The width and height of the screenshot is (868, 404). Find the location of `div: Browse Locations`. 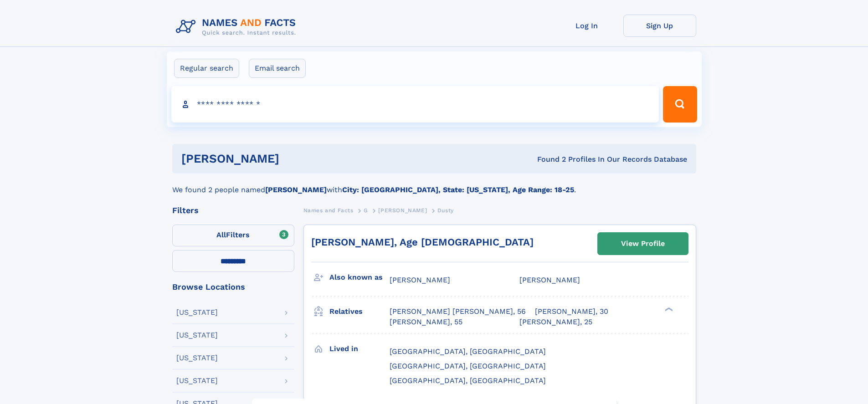

div: Browse Locations is located at coordinates (233, 287).